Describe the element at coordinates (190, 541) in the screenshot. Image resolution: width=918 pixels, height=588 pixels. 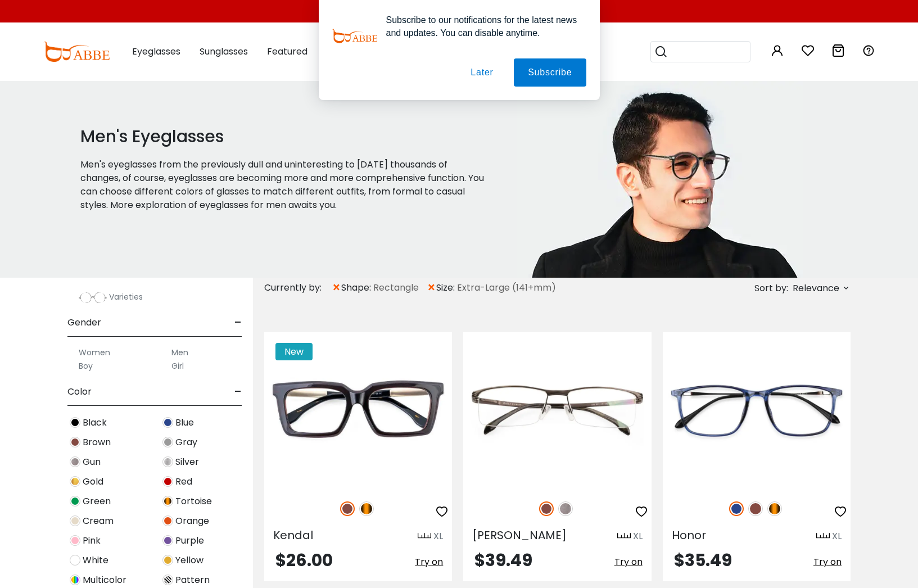
I see `span: Purple` at that location.